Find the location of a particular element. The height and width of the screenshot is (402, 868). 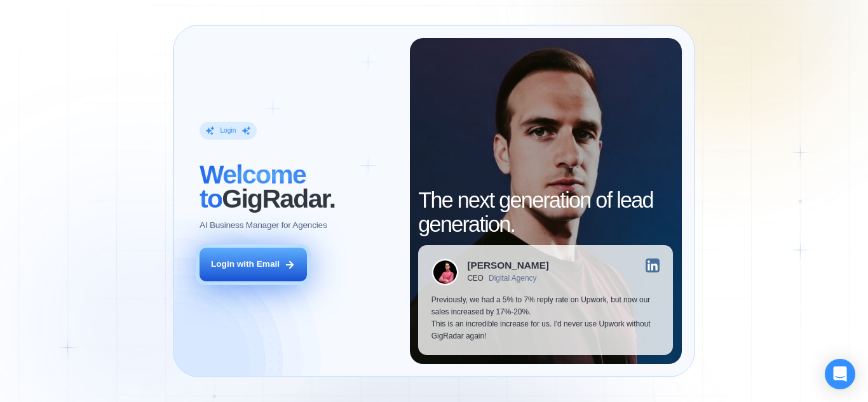

h2: ‍ GigRadar. is located at coordinates (298, 186).